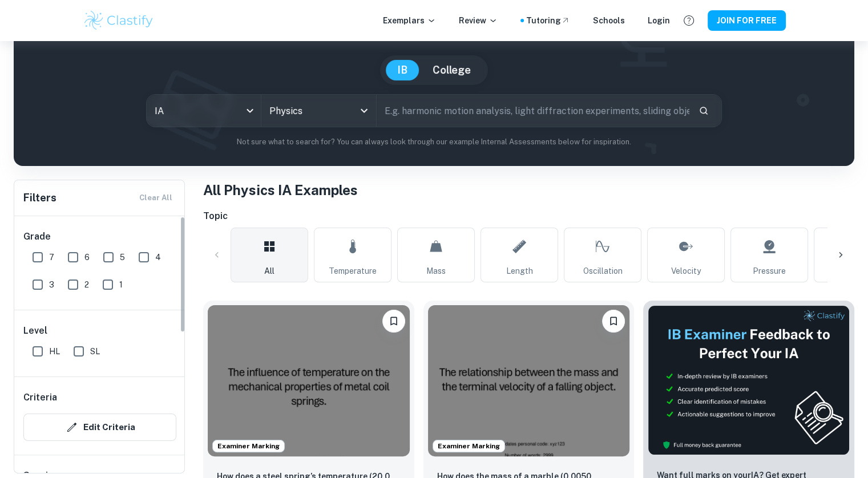 This screenshot has width=868, height=478. Describe the element at coordinates (748, 379) in the screenshot. I see `img: Thumbnail` at that location.